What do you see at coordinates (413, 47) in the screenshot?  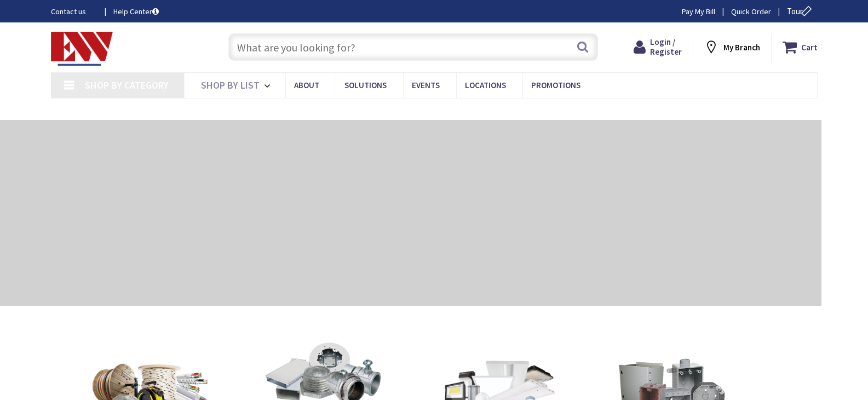 I see `input: What are you looking for?` at bounding box center [413, 47].